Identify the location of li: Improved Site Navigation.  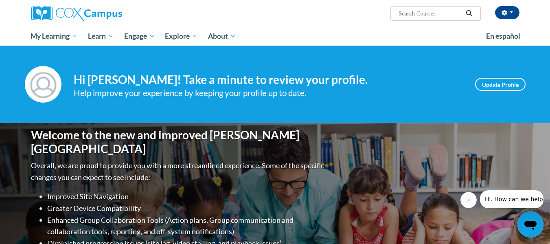
(186, 196).